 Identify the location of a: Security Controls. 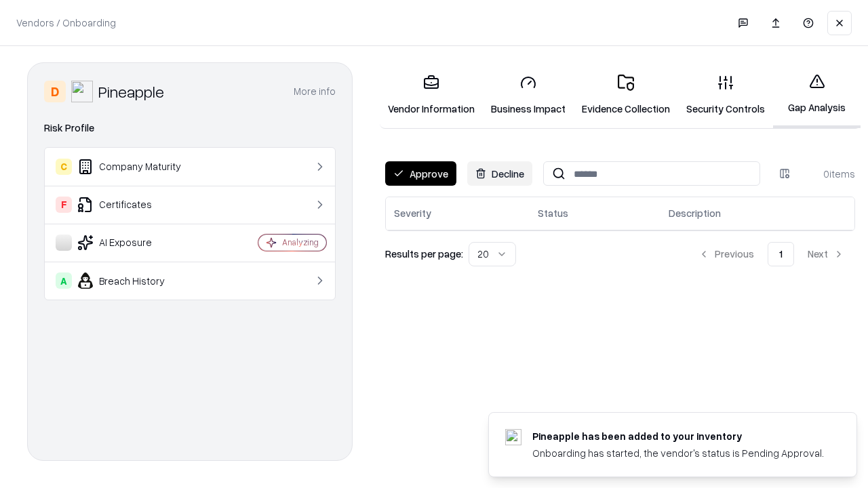
(726, 95).